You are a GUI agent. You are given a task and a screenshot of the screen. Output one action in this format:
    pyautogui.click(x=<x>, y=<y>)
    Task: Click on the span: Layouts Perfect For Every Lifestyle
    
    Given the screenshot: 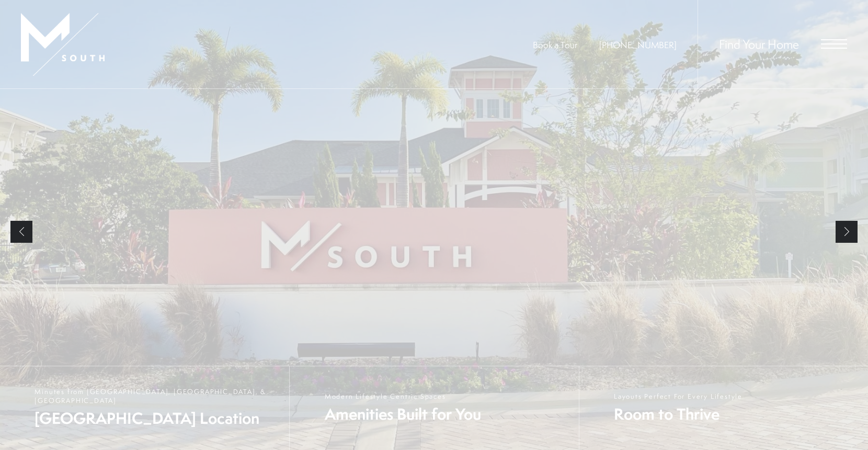 What is the action you would take?
    pyautogui.click(x=678, y=396)
    